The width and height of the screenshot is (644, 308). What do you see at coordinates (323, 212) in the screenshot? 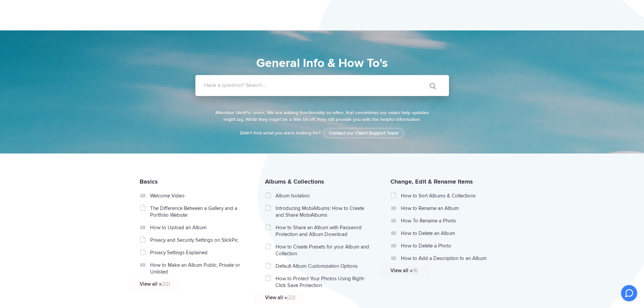
I see `a: Introducing MobiAlbums: How to Create and Share MobiAlbums` at bounding box center [323, 212].